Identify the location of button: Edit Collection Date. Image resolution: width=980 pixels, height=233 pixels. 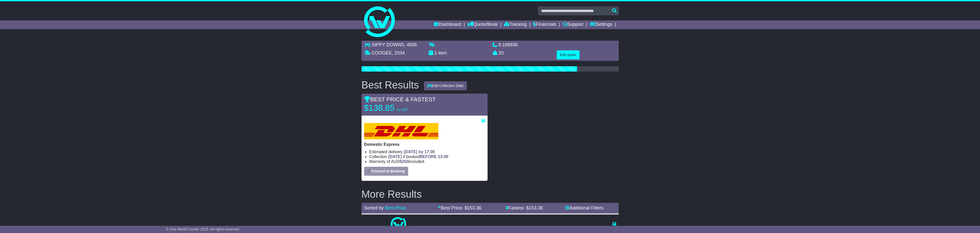
(445, 86).